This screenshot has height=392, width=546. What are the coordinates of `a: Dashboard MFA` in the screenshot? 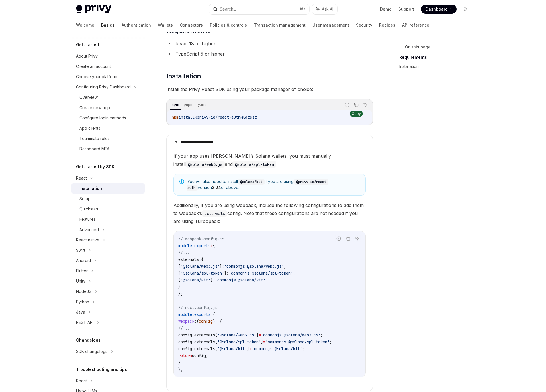 It's located at (108, 149).